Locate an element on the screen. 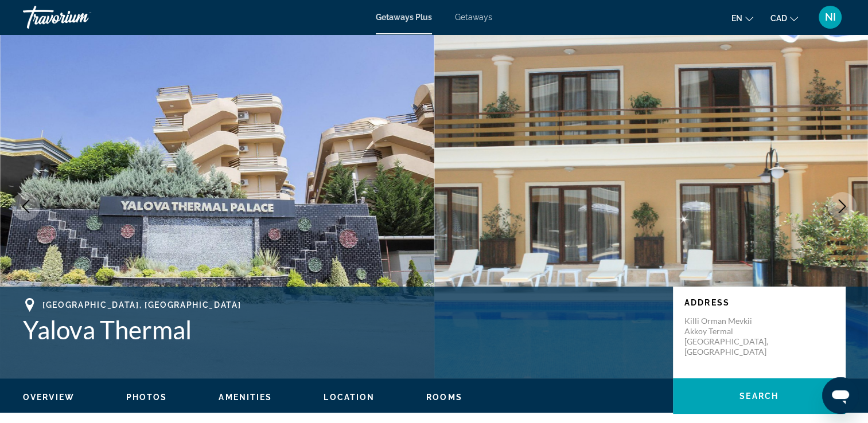 The height and width of the screenshot is (423, 868). button: Amenities is located at coordinates (245, 397).